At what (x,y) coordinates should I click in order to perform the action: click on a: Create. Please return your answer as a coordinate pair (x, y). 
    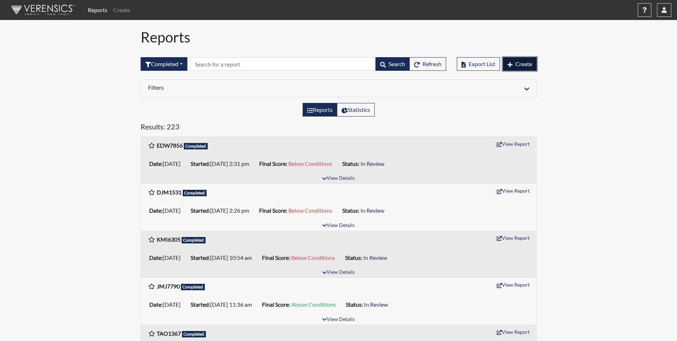
    Looking at the image, I should click on (121, 10).